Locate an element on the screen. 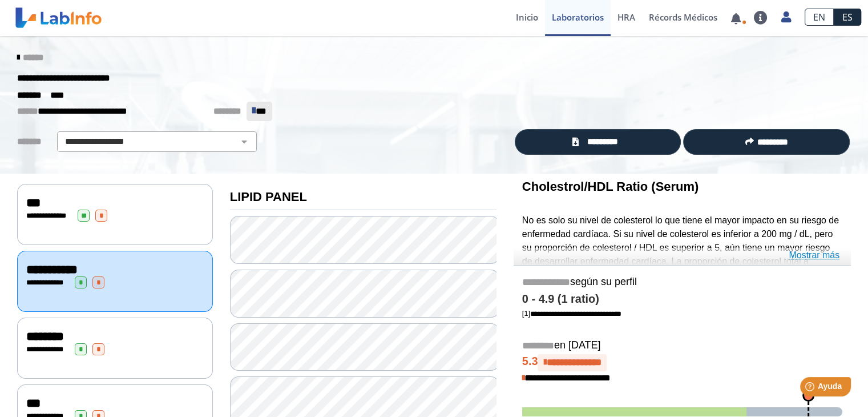  a: [1] is located at coordinates (572, 313).